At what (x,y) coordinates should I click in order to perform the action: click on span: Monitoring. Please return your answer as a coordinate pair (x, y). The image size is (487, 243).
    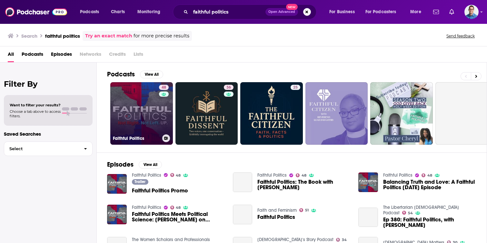
    Looking at the image, I should click on (149, 12).